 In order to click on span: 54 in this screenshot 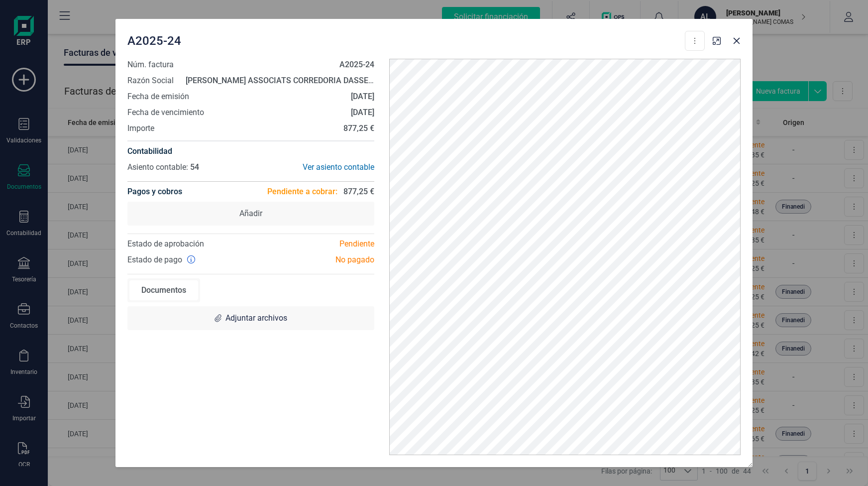, I will do `click(194, 167)`.